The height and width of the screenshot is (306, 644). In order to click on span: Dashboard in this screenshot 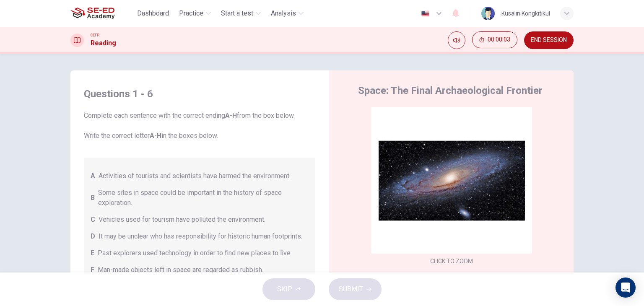, I will do `click(153, 14)`.